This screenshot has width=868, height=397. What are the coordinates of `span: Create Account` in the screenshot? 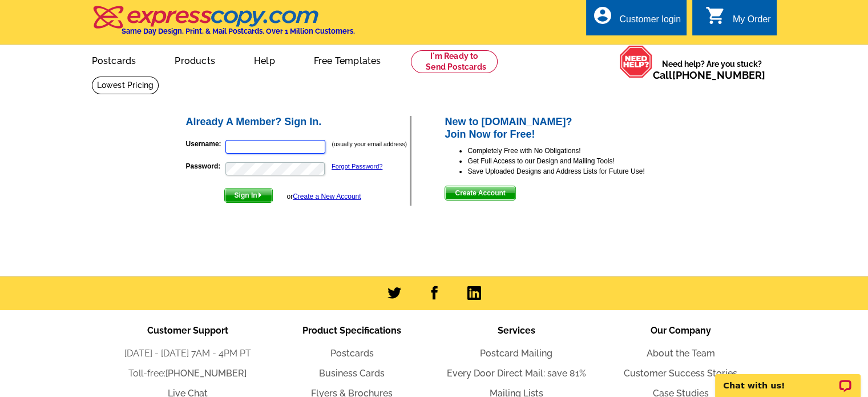 It's located at (480, 193).